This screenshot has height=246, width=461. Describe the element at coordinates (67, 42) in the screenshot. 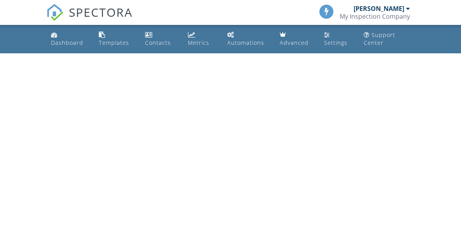

I see `div: Dashboard` at that location.